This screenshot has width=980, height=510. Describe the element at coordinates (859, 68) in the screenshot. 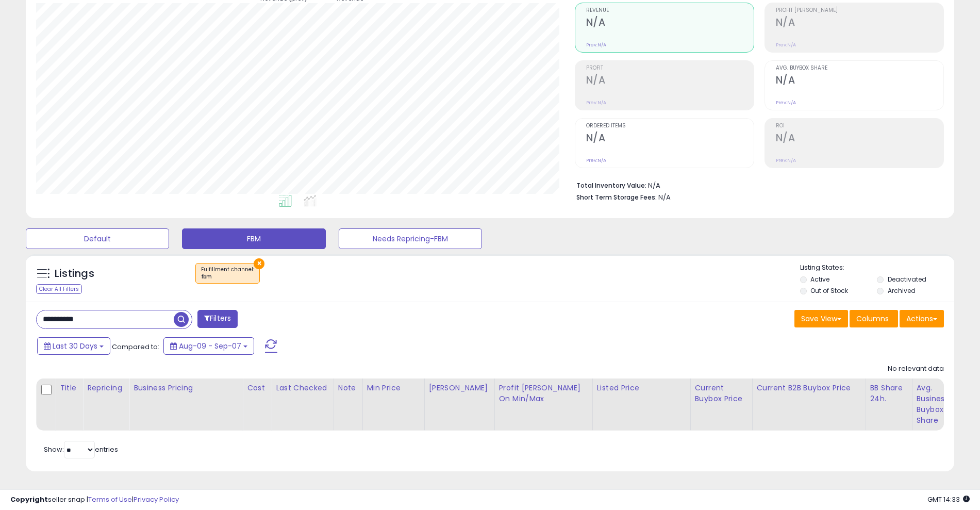

I see `span: Avg. Buybox Share` at that location.